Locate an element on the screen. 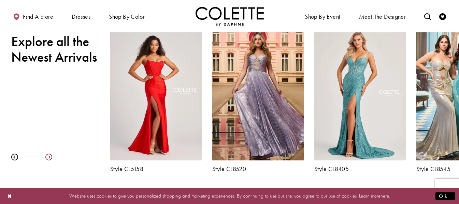 This screenshot has width=459, height=204. h5: Style CL8520 is located at coordinates (258, 169).